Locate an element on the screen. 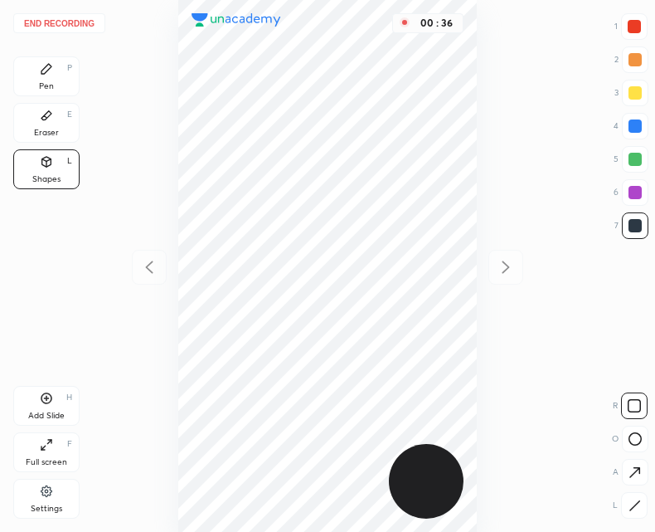  div: H is located at coordinates (69, 397).